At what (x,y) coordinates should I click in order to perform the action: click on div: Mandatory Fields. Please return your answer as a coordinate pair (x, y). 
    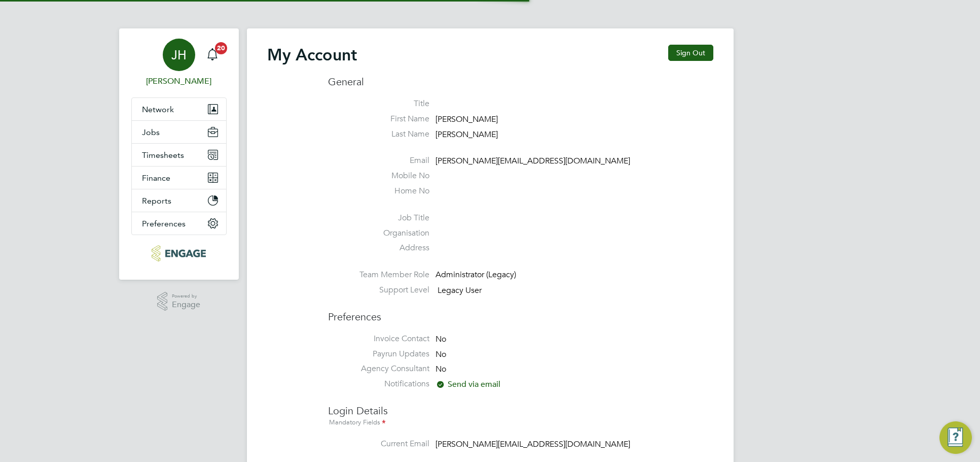
    Looking at the image, I should click on (520, 423).